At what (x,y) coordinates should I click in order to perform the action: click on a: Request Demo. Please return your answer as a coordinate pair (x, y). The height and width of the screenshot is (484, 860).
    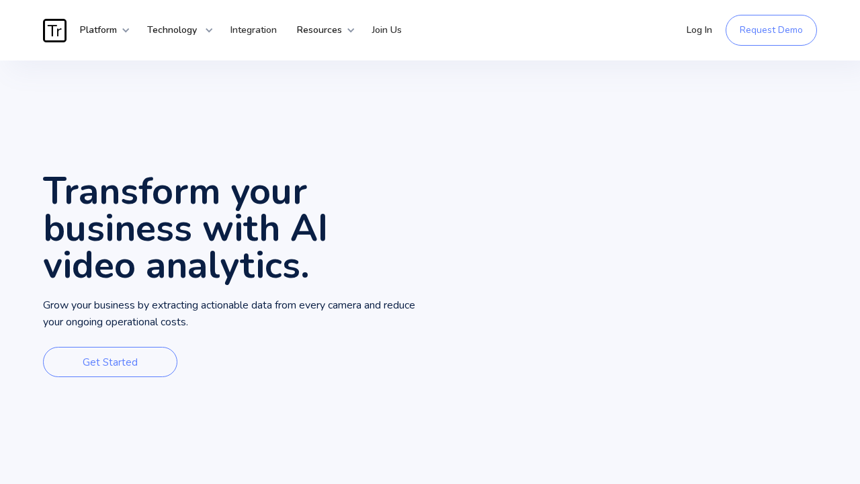
    Looking at the image, I should click on (771, 30).